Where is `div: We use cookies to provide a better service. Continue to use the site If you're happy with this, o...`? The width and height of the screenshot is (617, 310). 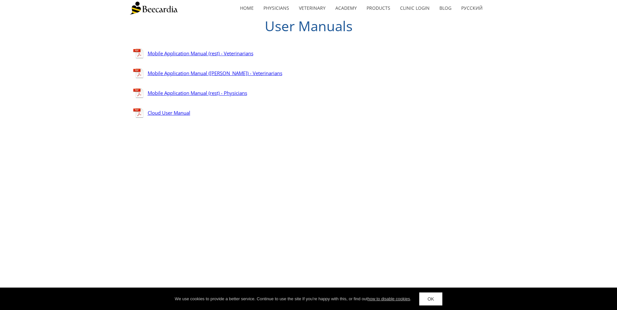
div: We use cookies to provide a better service. Continue to use the site If you're happy with this, o... is located at coordinates (293, 299).